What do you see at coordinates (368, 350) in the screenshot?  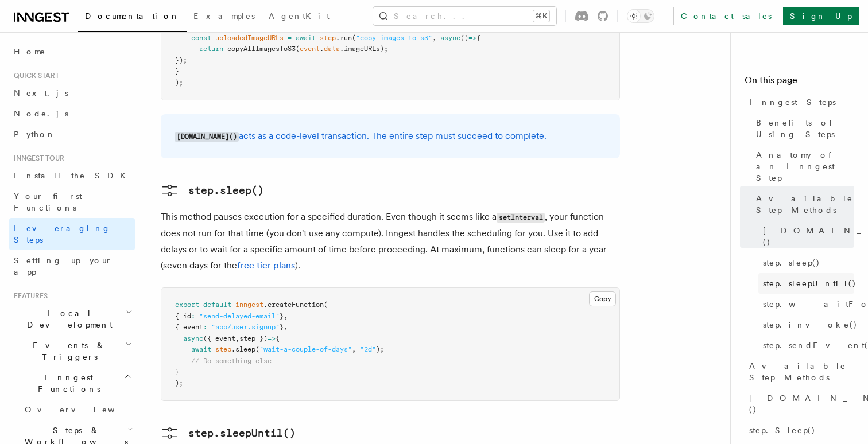 I see `span: "2d"` at bounding box center [368, 350].